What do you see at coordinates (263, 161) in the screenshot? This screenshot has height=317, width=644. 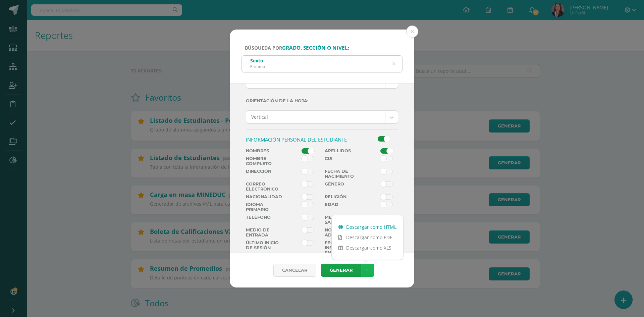 I see `label: Nombre Completo` at bounding box center [263, 161].